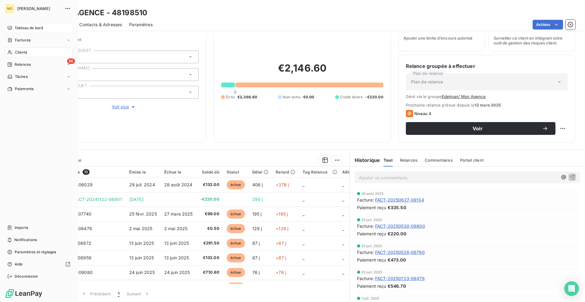  Describe the element at coordinates (400, 226) in the screenshot. I see `span: FACT-20250530-08800` at that location.